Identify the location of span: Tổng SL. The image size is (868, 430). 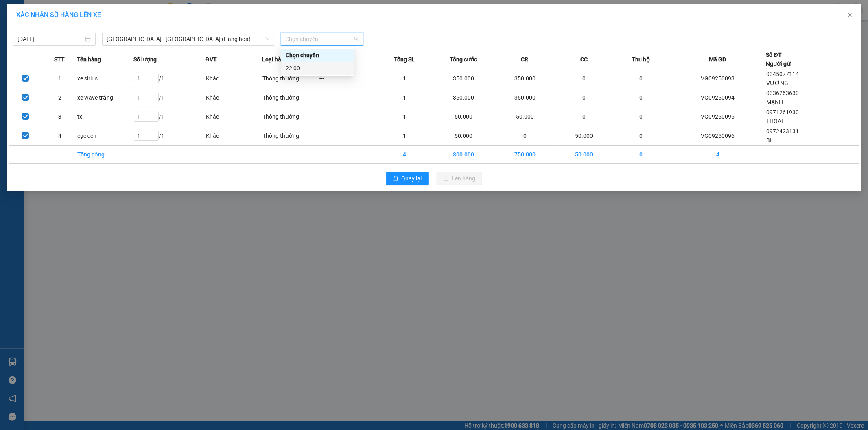
(404, 60).